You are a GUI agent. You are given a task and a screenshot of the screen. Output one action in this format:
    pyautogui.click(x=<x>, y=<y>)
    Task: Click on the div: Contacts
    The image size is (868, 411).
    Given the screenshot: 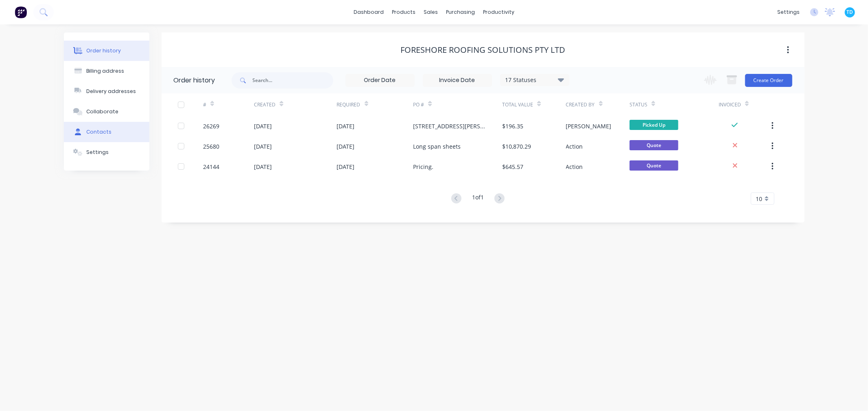 What is the action you would take?
    pyautogui.click(x=99, y=132)
    